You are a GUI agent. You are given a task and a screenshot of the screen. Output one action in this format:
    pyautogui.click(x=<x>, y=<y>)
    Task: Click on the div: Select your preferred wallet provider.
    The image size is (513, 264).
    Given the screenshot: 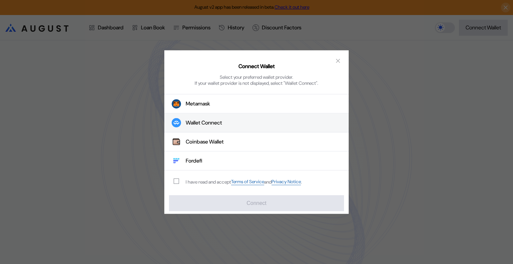 What is the action you would take?
    pyautogui.click(x=256, y=77)
    